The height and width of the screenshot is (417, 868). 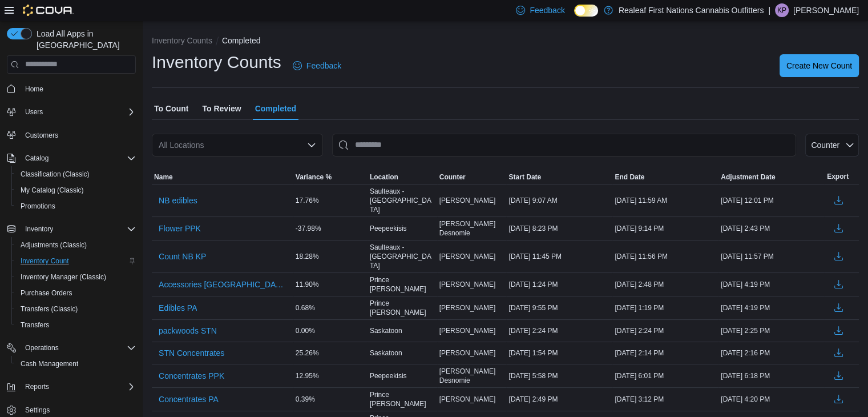 I want to click on button: Inventory Count, so click(x=76, y=261).